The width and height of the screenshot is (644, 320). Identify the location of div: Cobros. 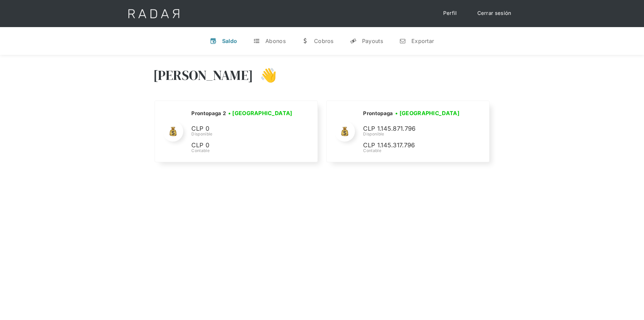
(324, 41).